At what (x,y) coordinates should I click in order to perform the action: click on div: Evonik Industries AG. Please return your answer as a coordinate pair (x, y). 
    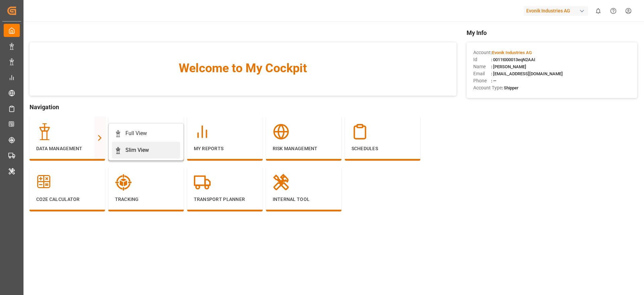
    Looking at the image, I should click on (556, 11).